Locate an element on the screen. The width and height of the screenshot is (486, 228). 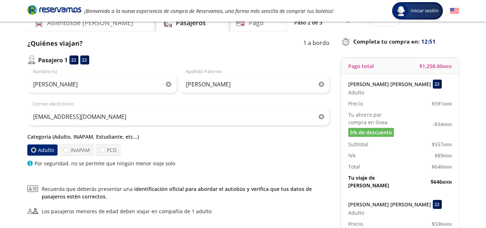
p: Subtotal is located at coordinates (359, 144).